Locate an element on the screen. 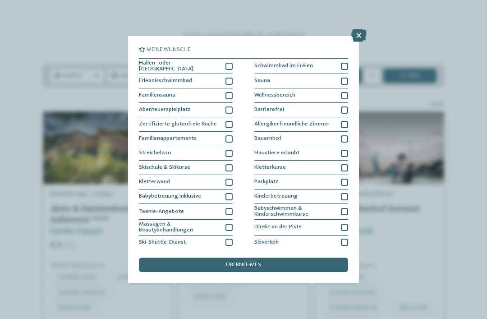 The image size is (487, 319). span: Babybetreuung inklusive is located at coordinates (170, 196).